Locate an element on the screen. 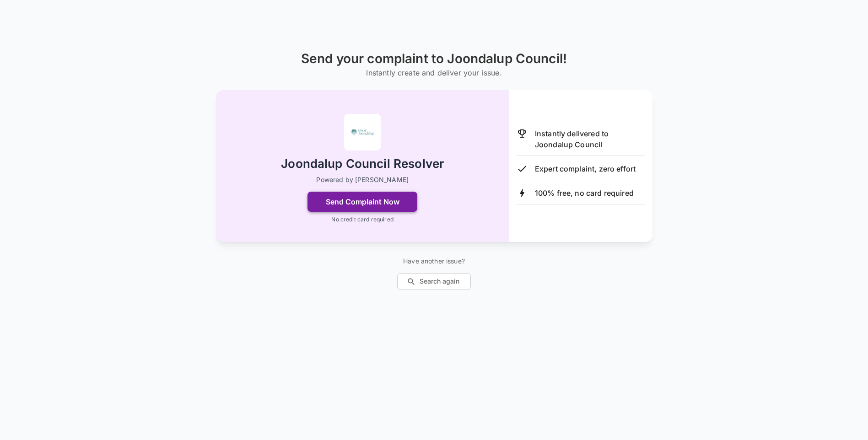 The height and width of the screenshot is (440, 868). p: Instantly delivered to Joondalup Council is located at coordinates (590, 139).